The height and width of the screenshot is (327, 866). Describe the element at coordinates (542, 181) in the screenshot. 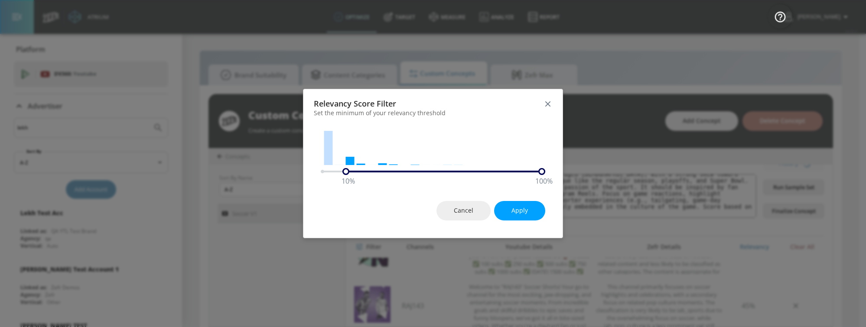

I see `div: 100 %` at that location.